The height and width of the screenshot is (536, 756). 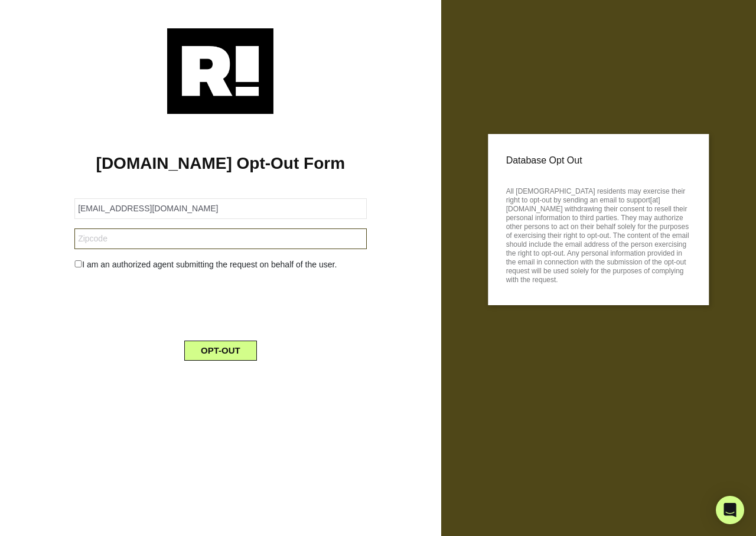 What do you see at coordinates (221, 71) in the screenshot?
I see `img: Retention.com` at bounding box center [221, 71].